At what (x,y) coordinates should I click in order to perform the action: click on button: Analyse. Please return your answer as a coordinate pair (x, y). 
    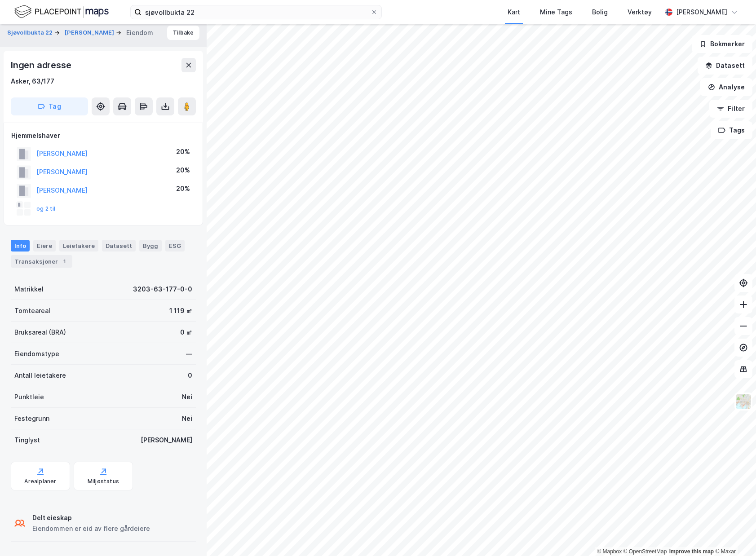
    Looking at the image, I should click on (727, 87).